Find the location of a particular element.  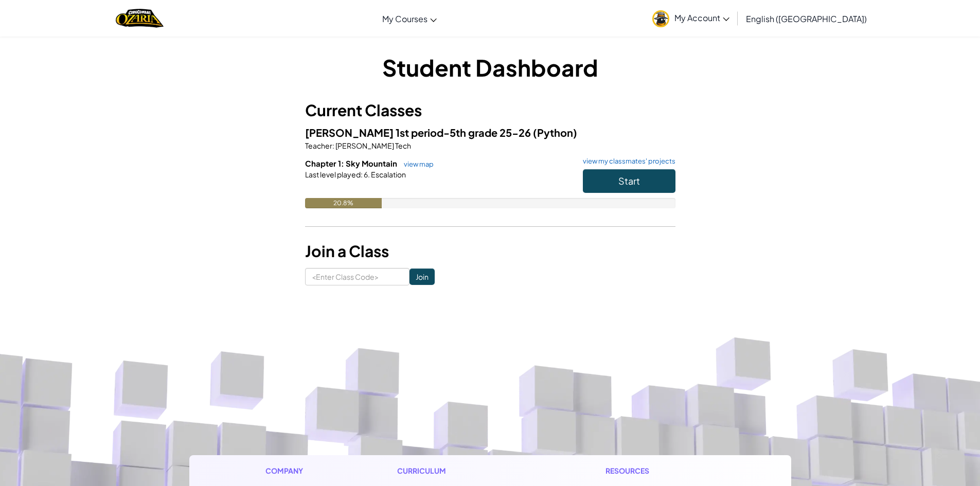

button: Start is located at coordinates (629, 181).